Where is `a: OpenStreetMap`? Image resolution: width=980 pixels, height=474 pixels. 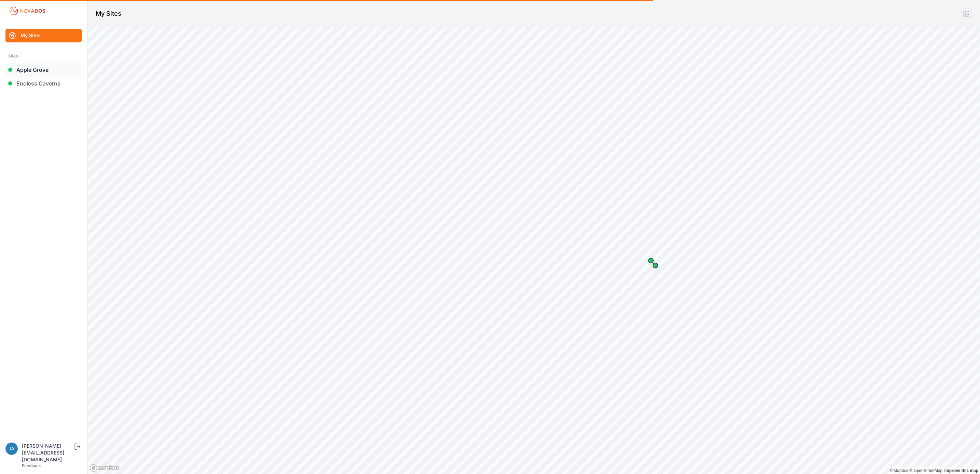 a: OpenStreetMap is located at coordinates (925, 471).